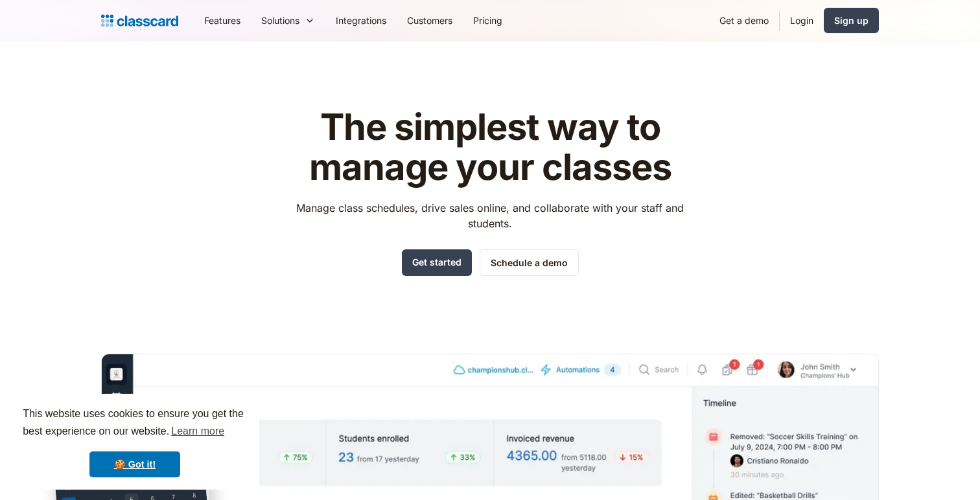 Image resolution: width=980 pixels, height=500 pixels. I want to click on a: learn more about cookies, so click(198, 431).